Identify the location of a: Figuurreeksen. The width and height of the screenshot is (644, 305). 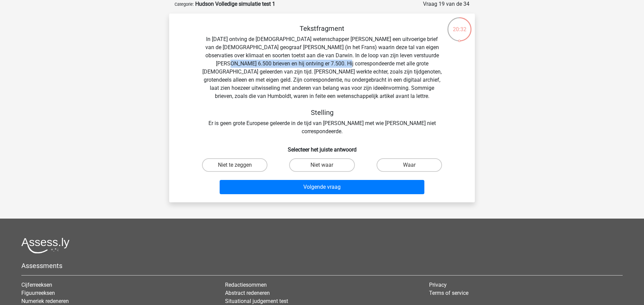
(38, 293).